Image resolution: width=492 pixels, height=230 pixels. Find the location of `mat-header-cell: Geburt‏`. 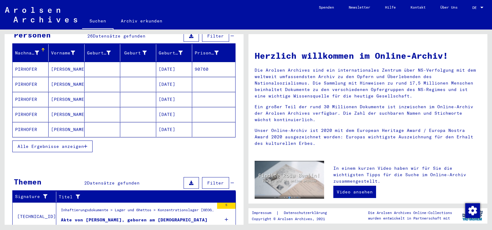

mat-header-cell: Geburt‏ is located at coordinates (138, 53).